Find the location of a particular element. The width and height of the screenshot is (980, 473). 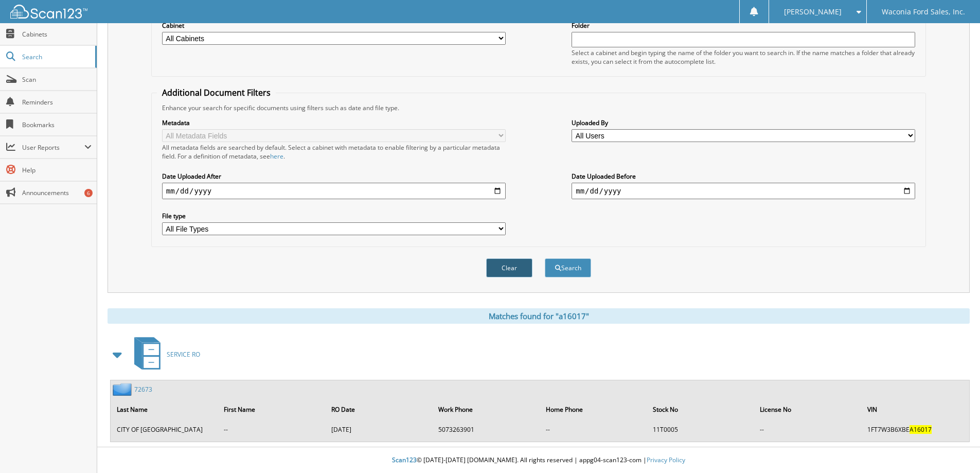

td: 11T0005 is located at coordinates (701, 429).